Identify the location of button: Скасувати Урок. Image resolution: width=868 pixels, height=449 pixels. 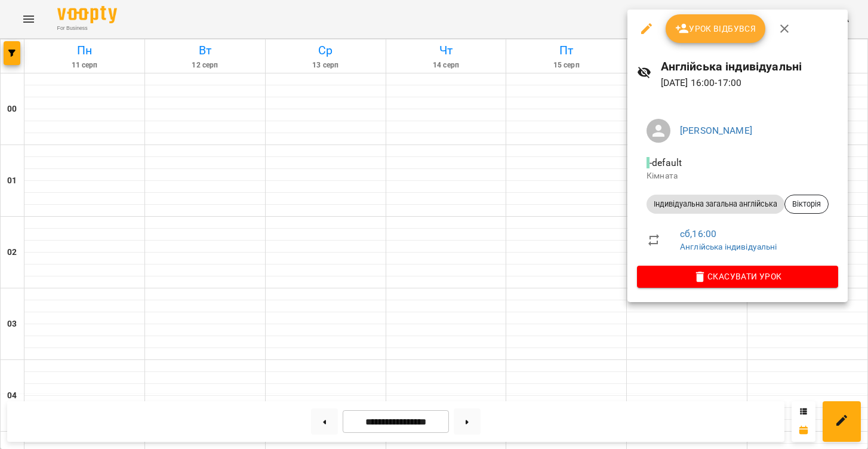
(738, 276).